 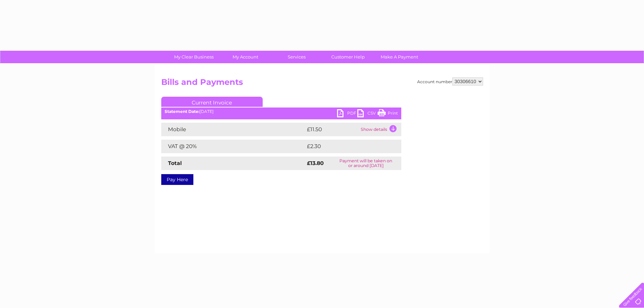 I want to click on a: Pay Here, so click(x=177, y=180).